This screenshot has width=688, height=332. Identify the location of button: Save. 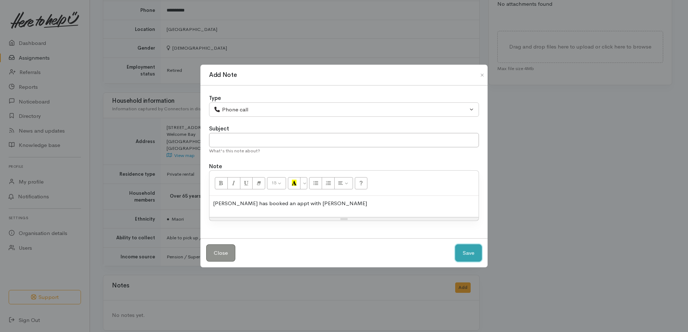
(468, 253).